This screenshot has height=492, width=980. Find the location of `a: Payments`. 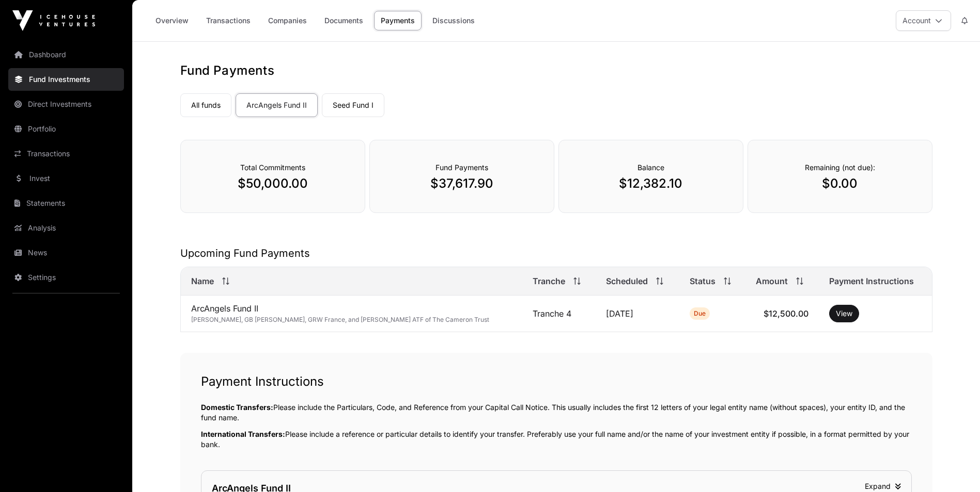

a: Payments is located at coordinates (398, 20).